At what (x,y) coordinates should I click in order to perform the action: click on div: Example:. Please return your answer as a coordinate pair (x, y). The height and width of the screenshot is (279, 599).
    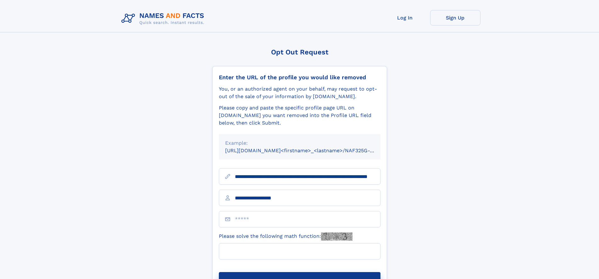
    Looking at the image, I should click on (299, 143).